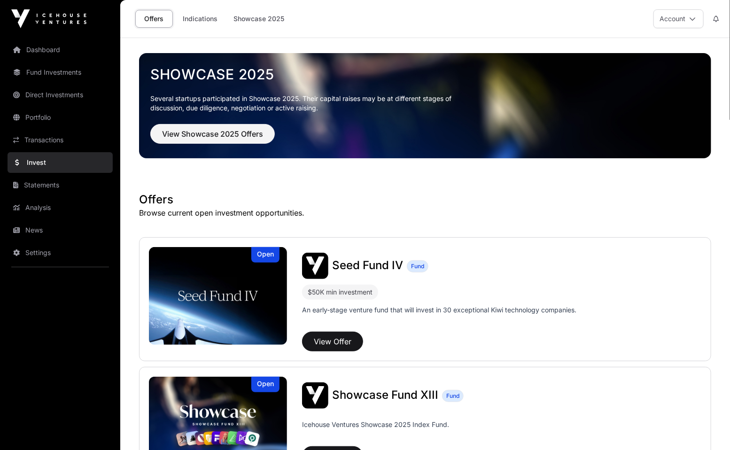 The image size is (730, 450). I want to click on a: Transactions, so click(60, 140).